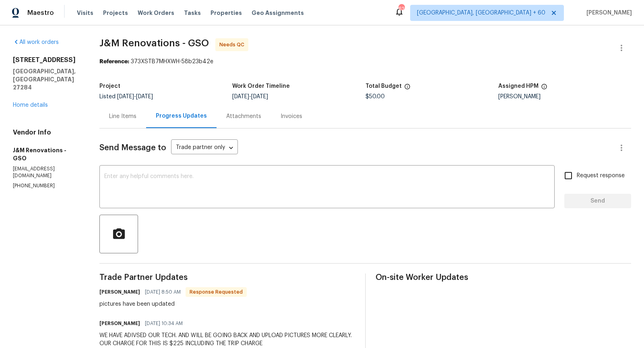 This screenshot has height=348, width=644. I want to click on span: Tasks, so click(193, 13).